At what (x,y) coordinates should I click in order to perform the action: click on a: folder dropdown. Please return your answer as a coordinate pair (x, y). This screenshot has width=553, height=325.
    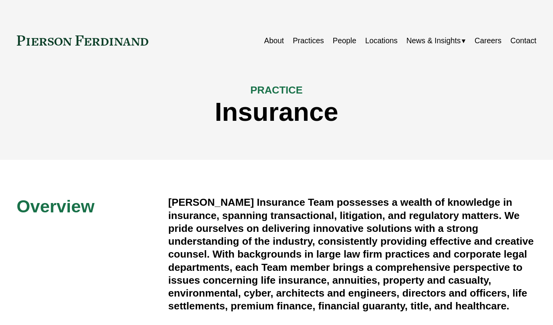
    Looking at the image, I should click on (436, 41).